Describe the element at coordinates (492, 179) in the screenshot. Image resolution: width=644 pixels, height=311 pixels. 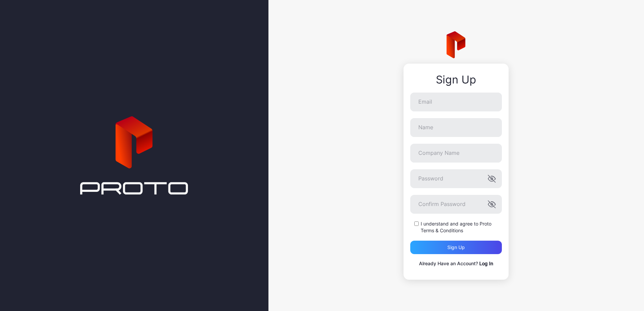
I see `button: Password` at that location.